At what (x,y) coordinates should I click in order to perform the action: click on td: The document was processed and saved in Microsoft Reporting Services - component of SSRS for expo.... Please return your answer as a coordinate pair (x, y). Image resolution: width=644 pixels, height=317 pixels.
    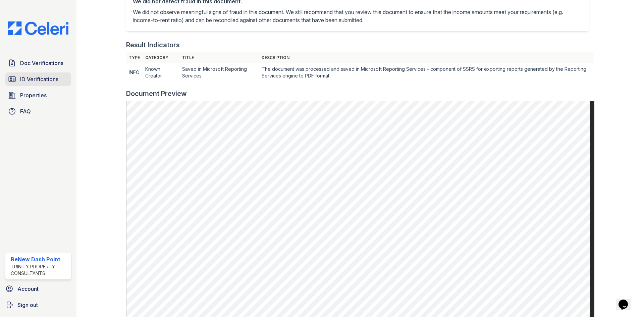
    Looking at the image, I should click on (426, 72).